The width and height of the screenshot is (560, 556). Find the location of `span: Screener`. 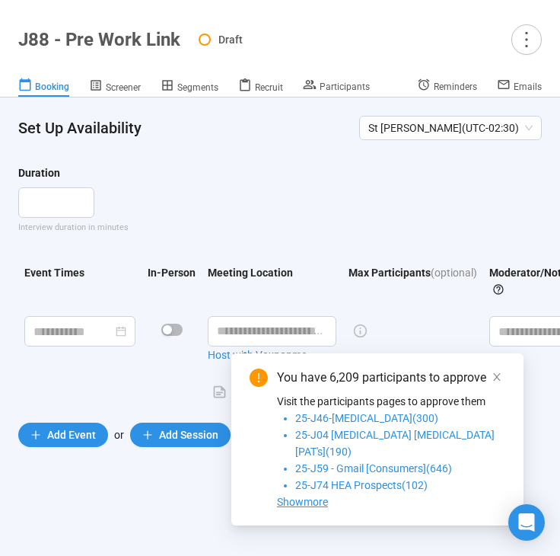

span: Screener is located at coordinates (123, 88).